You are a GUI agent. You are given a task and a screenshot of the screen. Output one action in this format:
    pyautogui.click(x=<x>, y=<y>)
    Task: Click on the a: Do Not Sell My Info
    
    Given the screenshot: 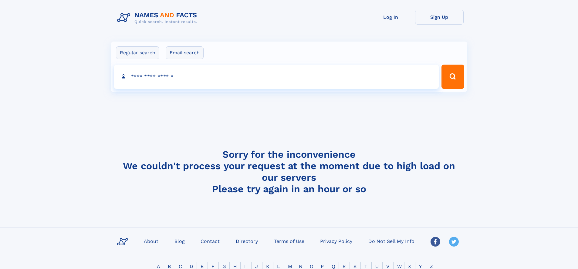 What is the action you would take?
    pyautogui.click(x=391, y=241)
    